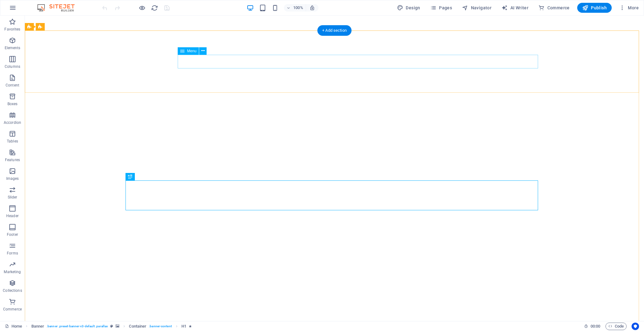 The height and width of the screenshot is (331, 644). What do you see at coordinates (12, 85) in the screenshot?
I see `p: Content` at bounding box center [12, 85].